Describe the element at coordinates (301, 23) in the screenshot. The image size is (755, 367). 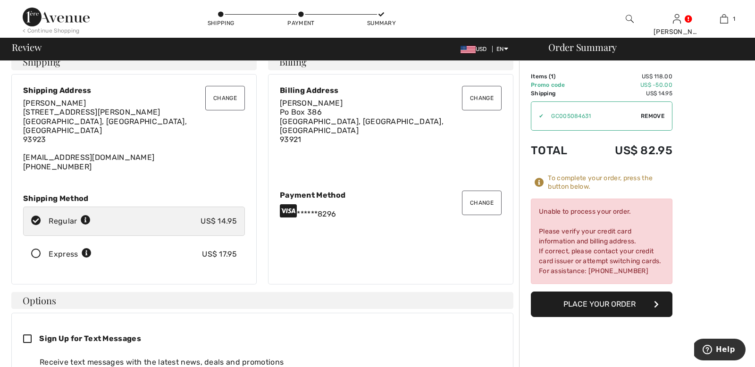
I see `div: Payment` at that location.